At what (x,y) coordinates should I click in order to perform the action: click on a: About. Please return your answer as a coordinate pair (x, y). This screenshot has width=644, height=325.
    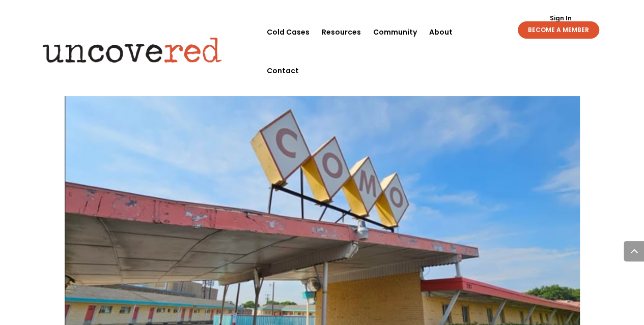
    Looking at the image, I should click on (441, 32).